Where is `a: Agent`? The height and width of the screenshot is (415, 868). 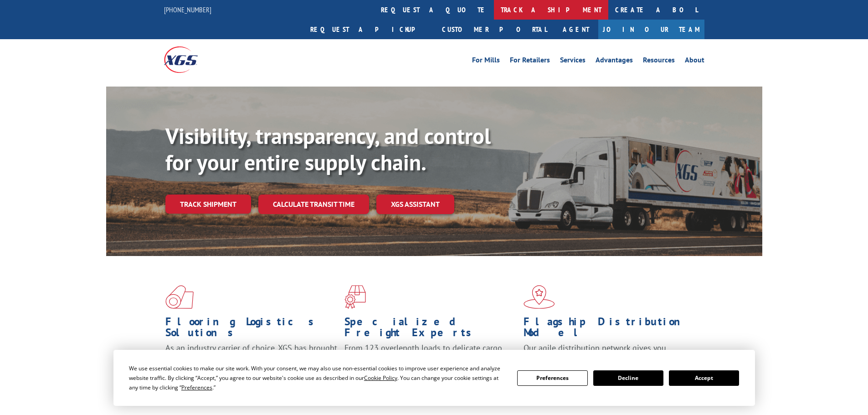 a: Agent is located at coordinates (576, 29).